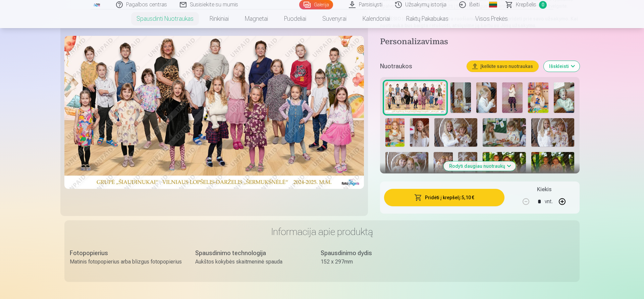 The image size is (644, 299). What do you see at coordinates (322, 232) in the screenshot?
I see `h3: Informacija apie produktą` at bounding box center [322, 232].